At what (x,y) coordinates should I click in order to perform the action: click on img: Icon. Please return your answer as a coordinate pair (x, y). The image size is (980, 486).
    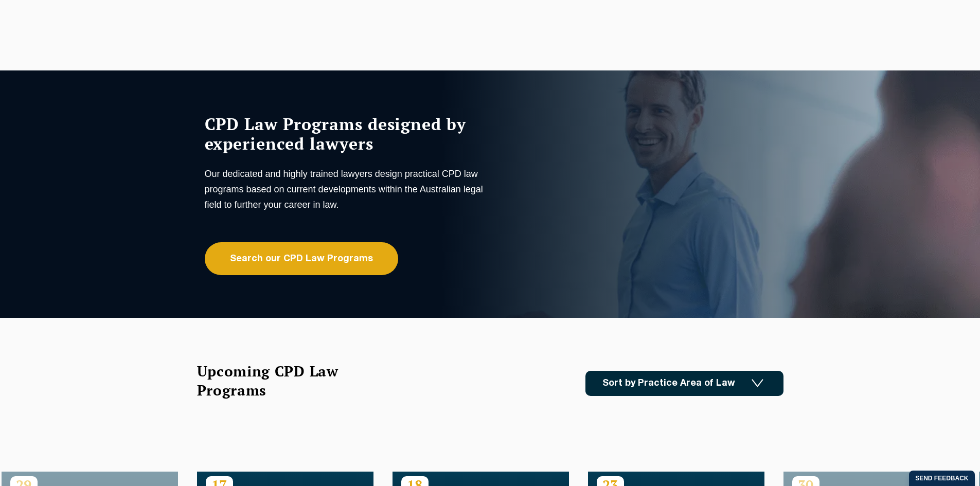
    Looking at the image, I should click on (757, 383).